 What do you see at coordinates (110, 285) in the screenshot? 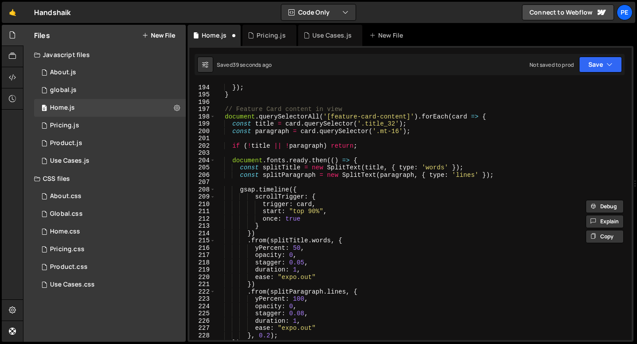
I see `div: 16572/45333.css` at bounding box center [110, 285].